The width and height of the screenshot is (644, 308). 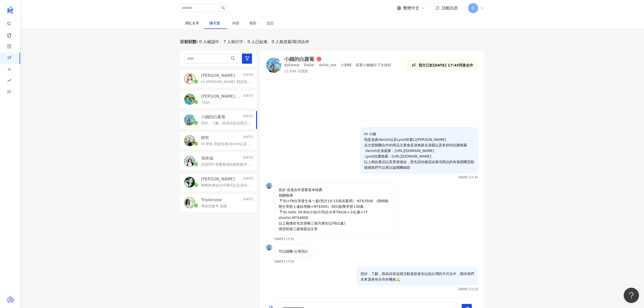 What do you see at coordinates (411, 8) in the screenshot?
I see `span: 繁體中文` at bounding box center [411, 8].